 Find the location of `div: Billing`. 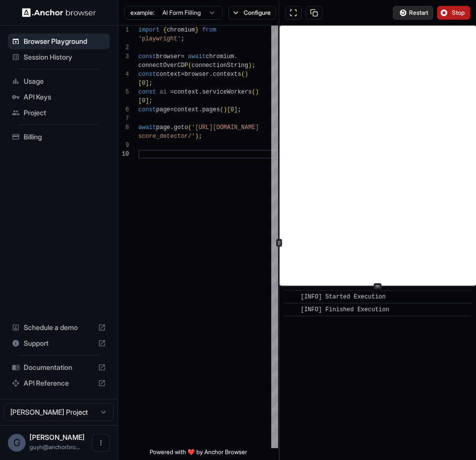

div: Billing is located at coordinates (59, 137).